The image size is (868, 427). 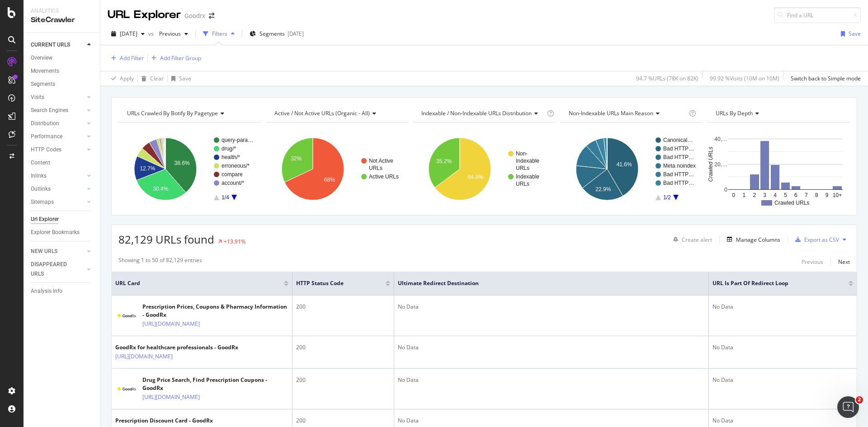 I want to click on div: CURRENT URLS, so click(x=50, y=45).